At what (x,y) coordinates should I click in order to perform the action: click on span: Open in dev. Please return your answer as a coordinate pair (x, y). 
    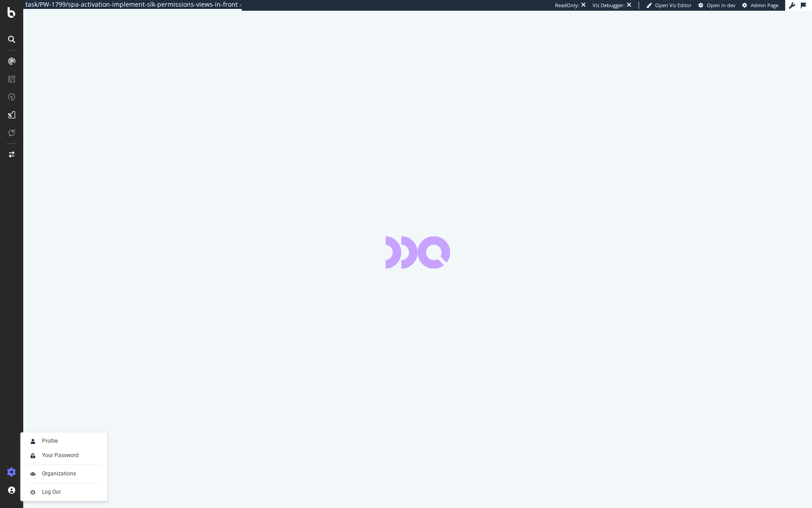
    Looking at the image, I should click on (721, 5).